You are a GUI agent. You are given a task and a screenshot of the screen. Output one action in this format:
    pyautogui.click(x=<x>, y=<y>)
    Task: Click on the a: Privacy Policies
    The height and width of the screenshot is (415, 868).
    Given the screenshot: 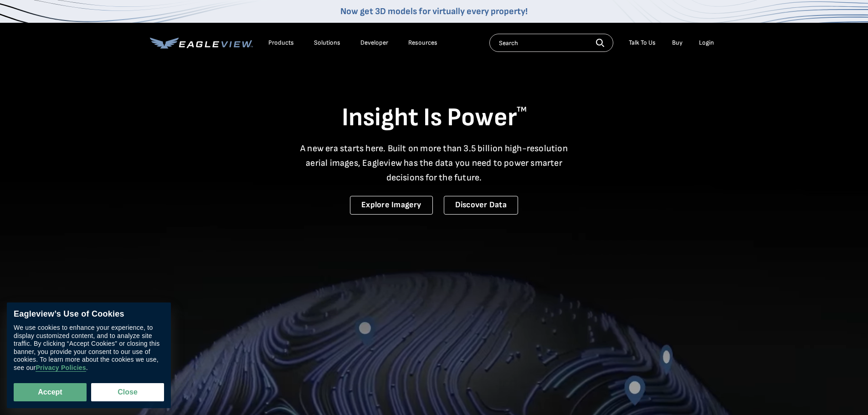 What is the action you would take?
    pyautogui.click(x=61, y=367)
    